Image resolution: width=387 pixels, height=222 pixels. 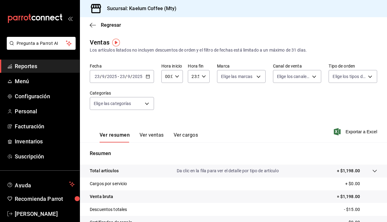 What do you see at coordinates (70, 18) in the screenshot?
I see `button: open_drawer_menu` at bounding box center [70, 18].